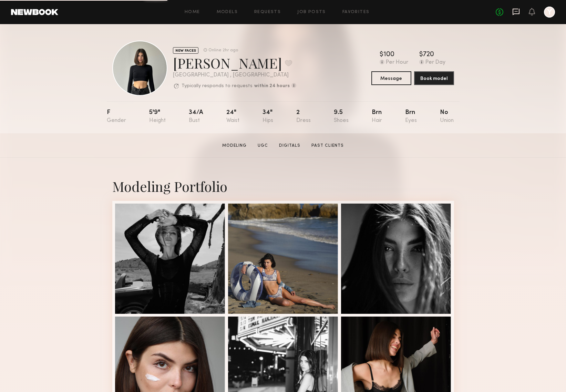  I want to click on button: Book model, so click(434, 78).